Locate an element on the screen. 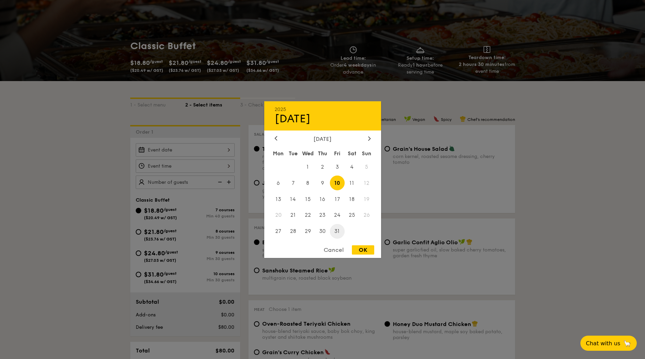 The width and height of the screenshot is (645, 359). span: 23 is located at coordinates (322, 215).